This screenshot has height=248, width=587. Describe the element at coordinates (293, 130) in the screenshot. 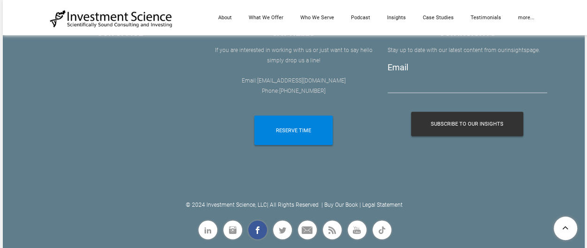

I see `span: RESERVE TIME` at that location.